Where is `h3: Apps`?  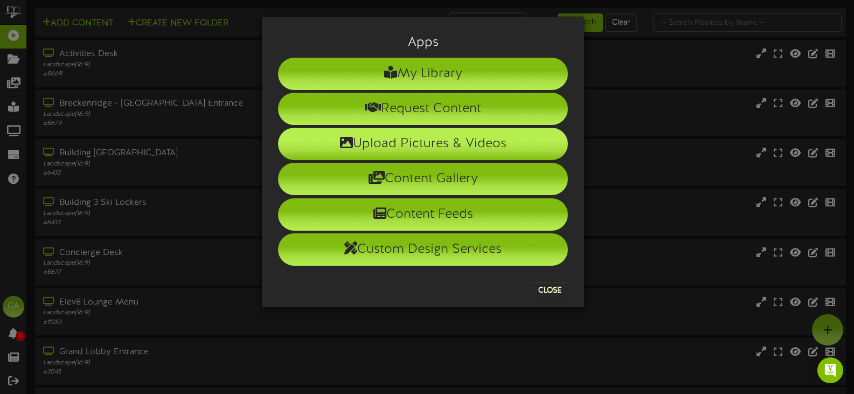 h3: Apps is located at coordinates (423, 43).